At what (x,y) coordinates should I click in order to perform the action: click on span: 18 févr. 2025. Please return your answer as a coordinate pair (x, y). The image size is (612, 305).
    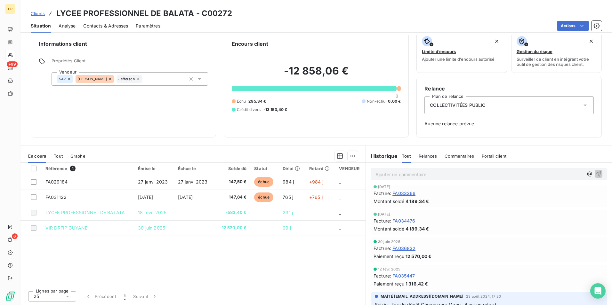
    Looking at the image, I should click on (152, 213).